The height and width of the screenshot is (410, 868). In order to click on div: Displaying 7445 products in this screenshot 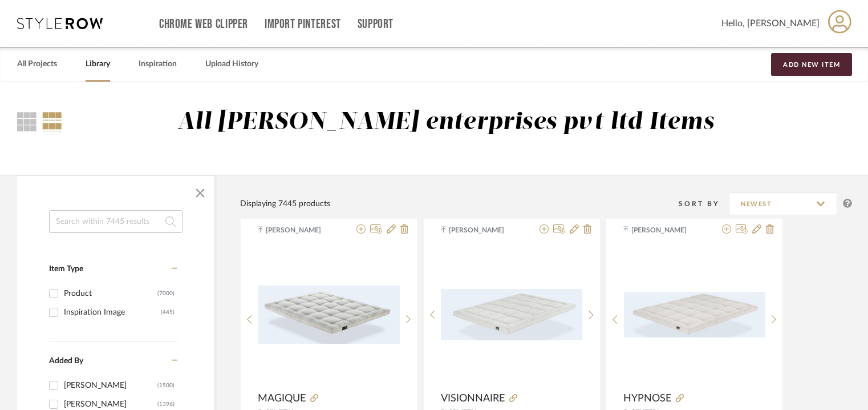, I will do `click(285, 204)`.